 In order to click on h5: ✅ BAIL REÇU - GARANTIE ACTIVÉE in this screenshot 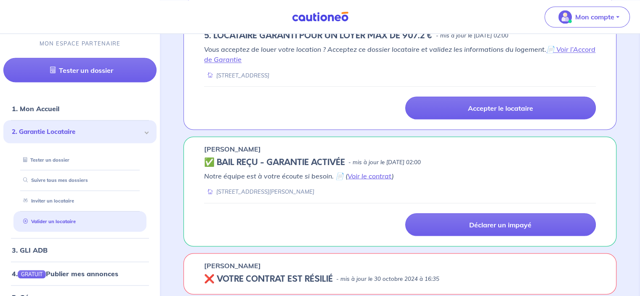, I will do `click(274, 162)`.